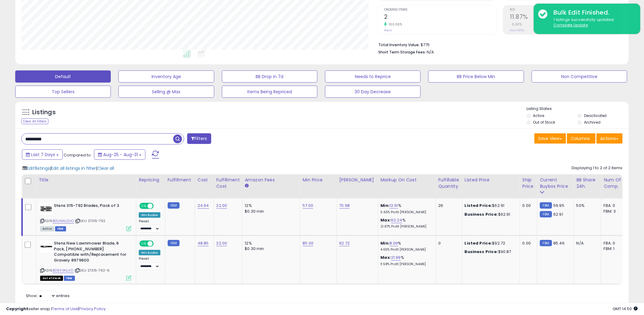  Describe the element at coordinates (86, 180) in the screenshot. I see `div: Title` at that location.